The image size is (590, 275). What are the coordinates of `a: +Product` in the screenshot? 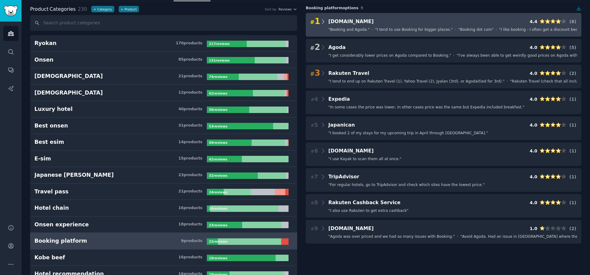 It's located at (129, 9).